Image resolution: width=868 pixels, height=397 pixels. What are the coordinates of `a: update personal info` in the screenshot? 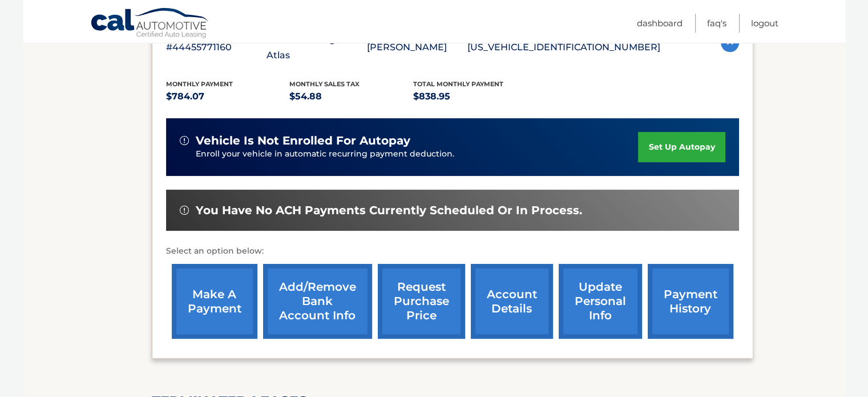 It's located at (600, 301).